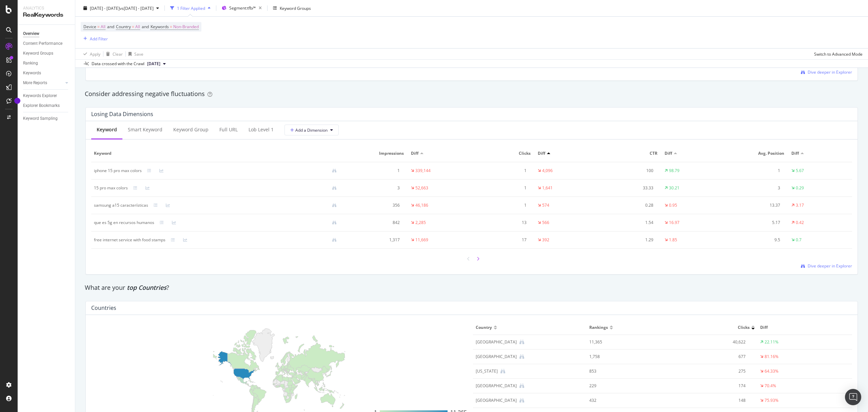 The height and width of the screenshot is (412, 868). What do you see at coordinates (46, 33) in the screenshot?
I see `a: Overview` at bounding box center [46, 33].